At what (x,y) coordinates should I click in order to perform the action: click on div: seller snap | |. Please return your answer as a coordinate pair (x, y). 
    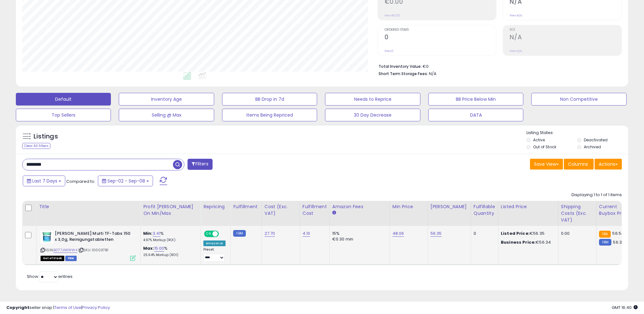
    Looking at the image, I should click on (58, 308).